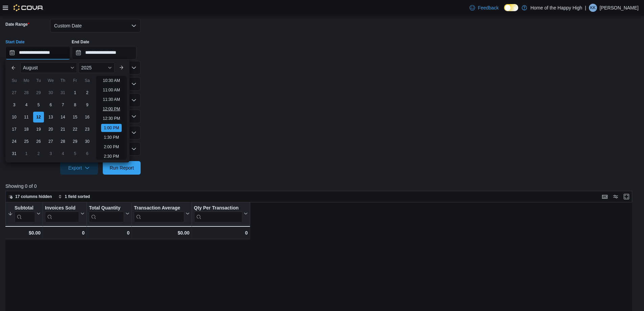 Image resolution: width=644 pixels, height=311 pixels. What do you see at coordinates (111, 128) in the screenshot?
I see `li: 1:00 PM` at bounding box center [111, 128].